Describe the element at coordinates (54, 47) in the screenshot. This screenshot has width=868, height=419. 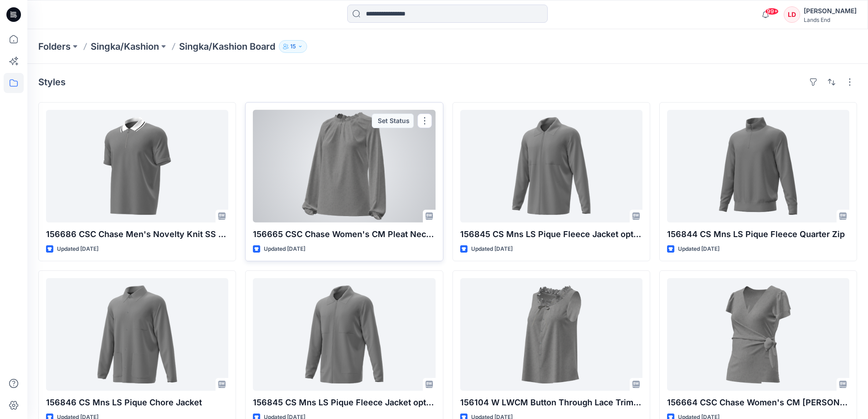
I see `a: Folders` at that location.